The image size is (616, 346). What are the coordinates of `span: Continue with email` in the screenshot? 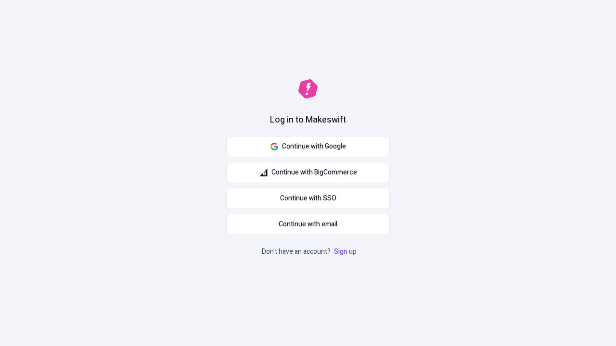 It's located at (308, 225).